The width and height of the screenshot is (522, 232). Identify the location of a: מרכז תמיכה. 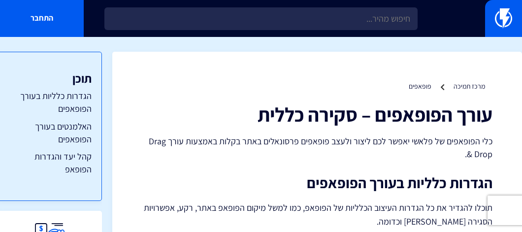
(470, 86).